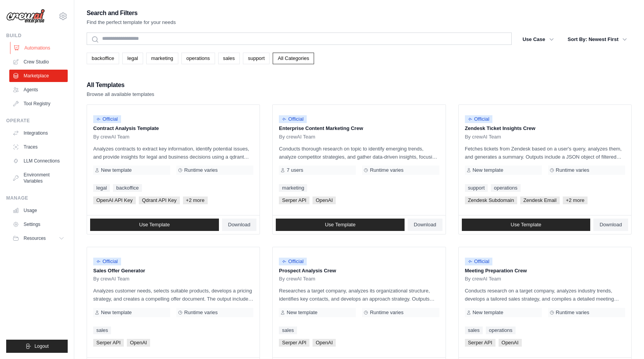 Image resolution: width=644 pixels, height=359 pixels. What do you see at coordinates (114, 200) in the screenshot?
I see `span: OpenAI API Key` at bounding box center [114, 200].